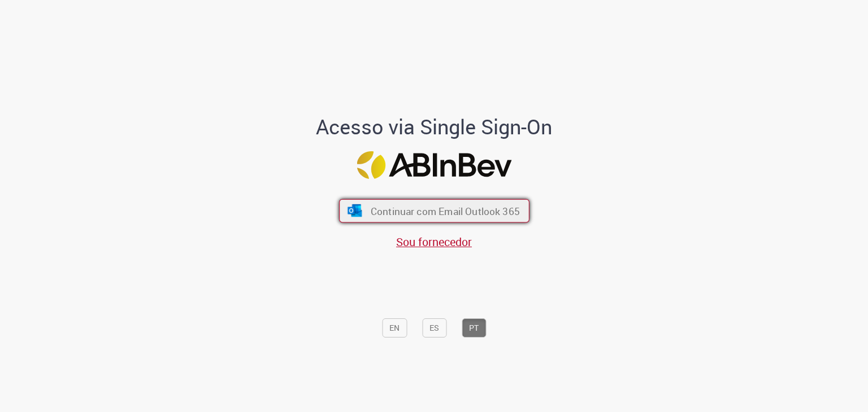  I want to click on img: Logo ABInBev, so click(434, 165).